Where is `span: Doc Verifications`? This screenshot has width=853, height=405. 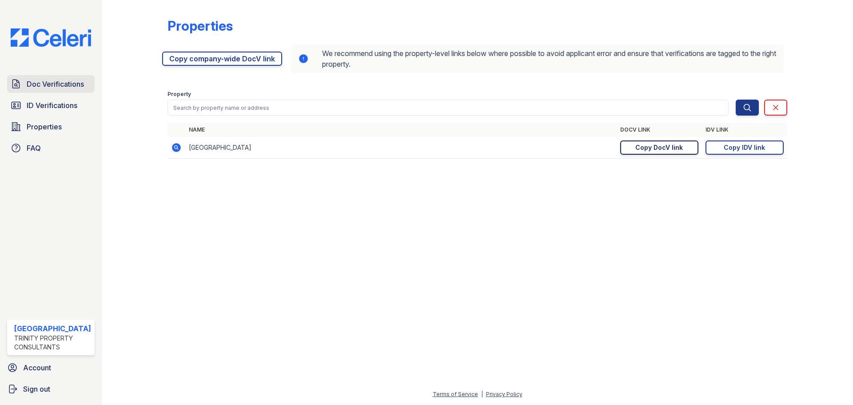
span: Doc Verifications is located at coordinates (55, 84).